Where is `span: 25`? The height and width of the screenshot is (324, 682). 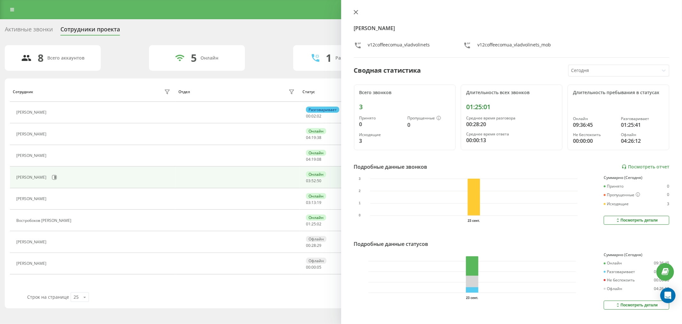
span: 25 is located at coordinates (314, 224).